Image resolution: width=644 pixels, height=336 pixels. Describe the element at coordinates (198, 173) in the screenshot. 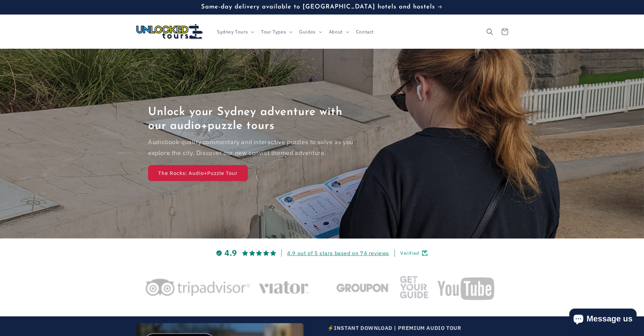

I see `a: The Rocks: Audio+Puzzle Tour` at that location.